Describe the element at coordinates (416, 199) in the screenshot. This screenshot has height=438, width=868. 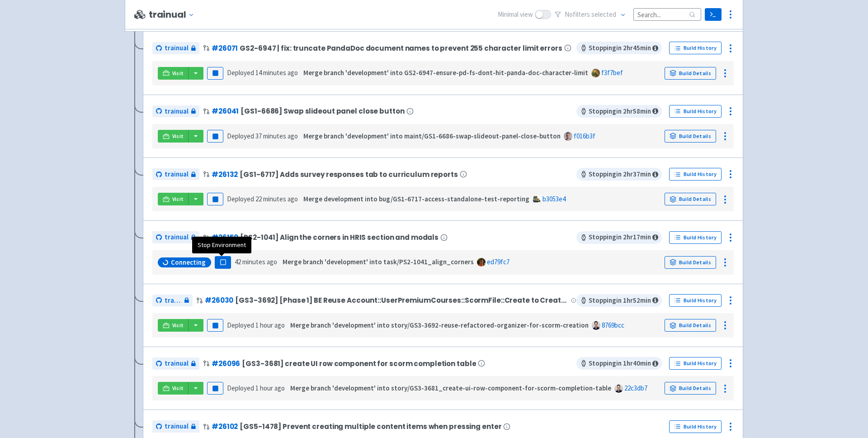
I see `strong: Merge development into bug/GS1-6717-access-standalone-test-reporting` at that location.